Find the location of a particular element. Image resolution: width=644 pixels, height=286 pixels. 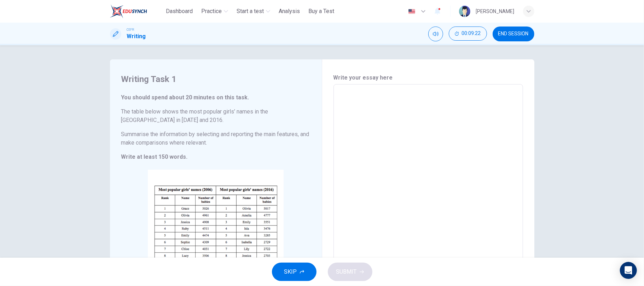

strong: Write at least 150 words. is located at coordinates (155, 156).